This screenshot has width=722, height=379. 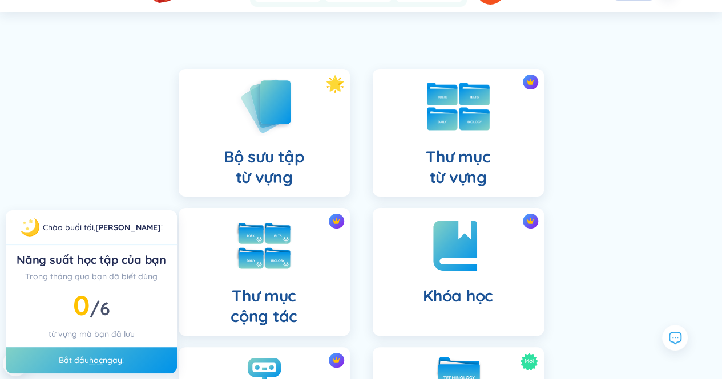 I want to click on div: Năng suất học tập của bạn, so click(x=91, y=260).